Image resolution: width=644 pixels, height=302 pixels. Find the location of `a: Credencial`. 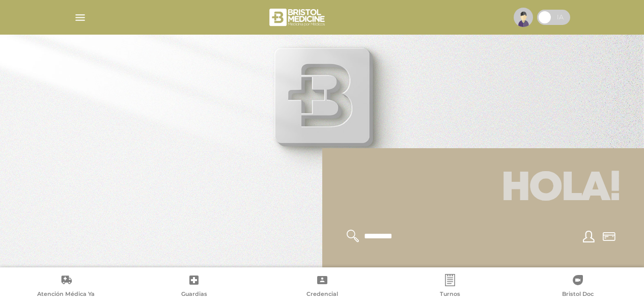

a: Credencial is located at coordinates (322, 287).